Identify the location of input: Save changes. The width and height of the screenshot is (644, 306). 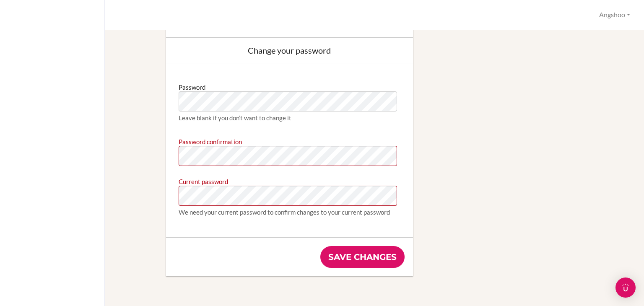
(362, 257).